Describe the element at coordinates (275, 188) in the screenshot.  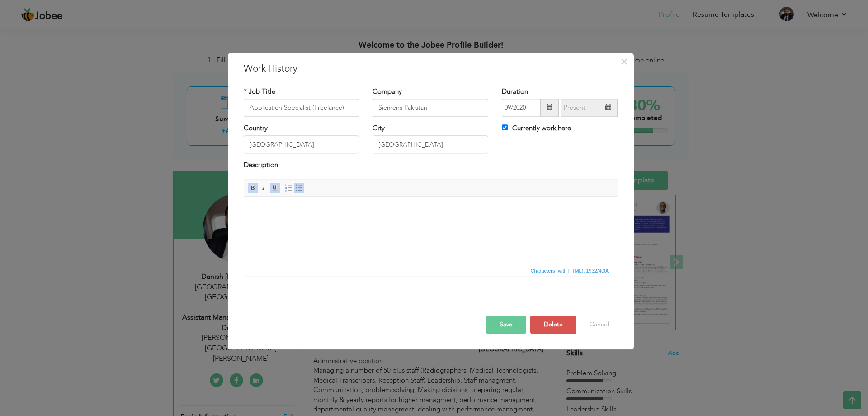
I see `a: Underline` at that location.